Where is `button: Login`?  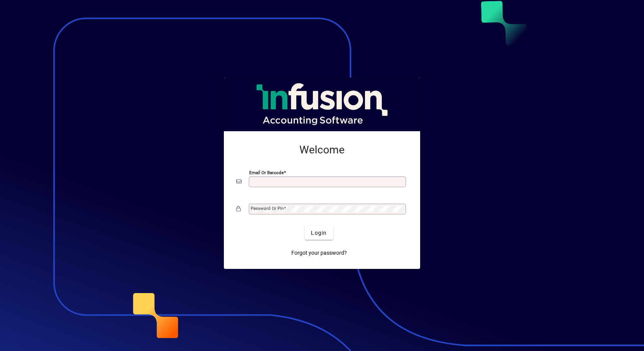 button: Login is located at coordinates (318, 233).